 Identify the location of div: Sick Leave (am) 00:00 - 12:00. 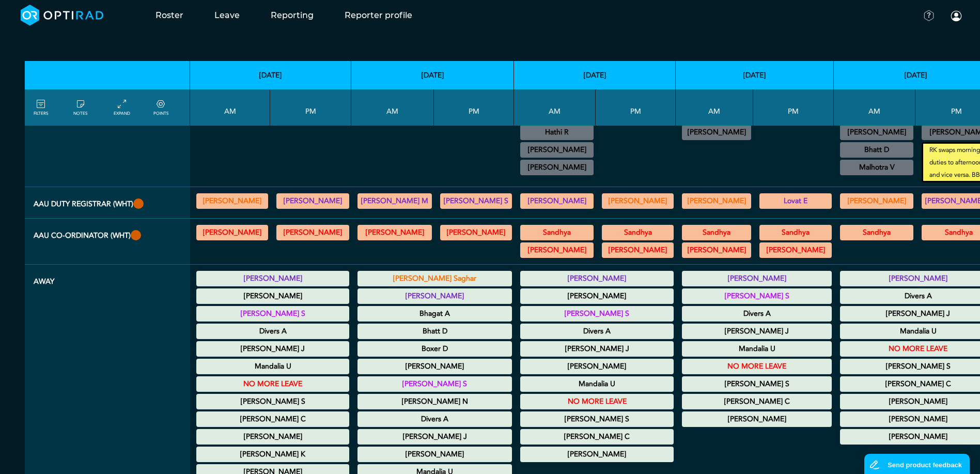
(434, 314).